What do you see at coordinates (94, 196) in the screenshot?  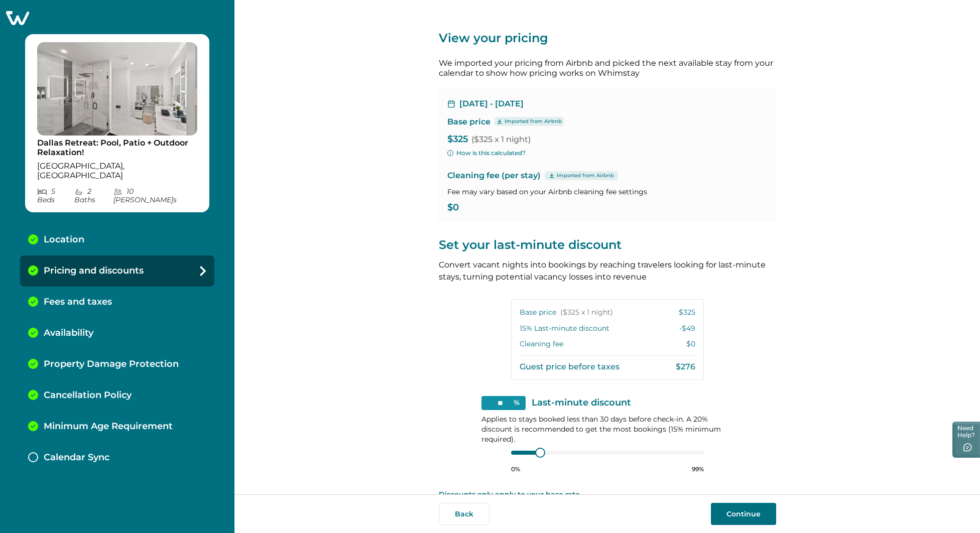 I see `p: 2 Bath s` at bounding box center [94, 196].